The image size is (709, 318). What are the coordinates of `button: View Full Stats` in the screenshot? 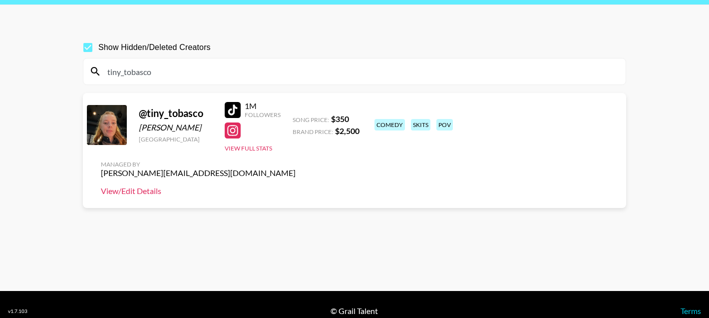 It's located at (248, 148).